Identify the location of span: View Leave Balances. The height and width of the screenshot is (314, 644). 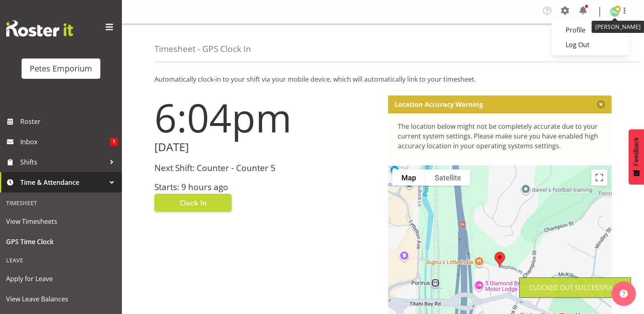
(61, 299).